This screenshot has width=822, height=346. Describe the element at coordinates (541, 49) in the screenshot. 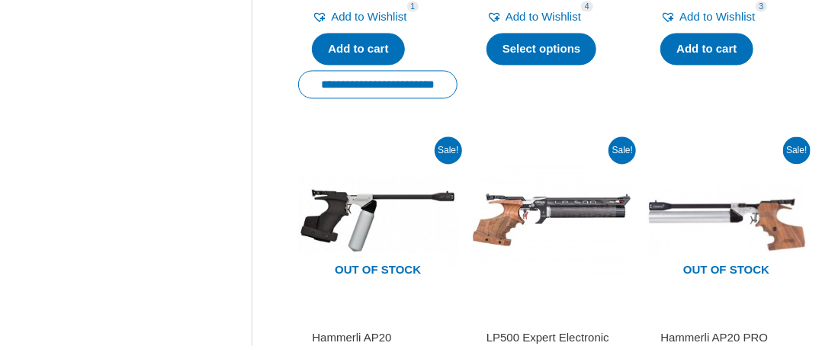

I see `a: Select options for “EVO 10E”` at that location.